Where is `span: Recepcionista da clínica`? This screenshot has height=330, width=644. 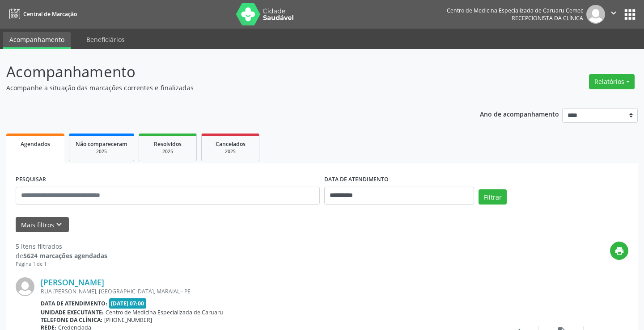
span: Recepcionista da clínica is located at coordinates (547, 18).